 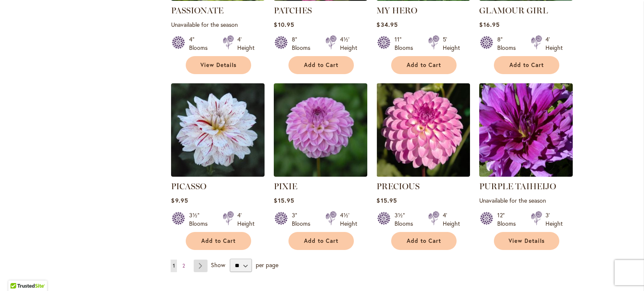 What do you see at coordinates (304, 219) in the screenshot?
I see `div: 3" Blooms` at bounding box center [304, 219].